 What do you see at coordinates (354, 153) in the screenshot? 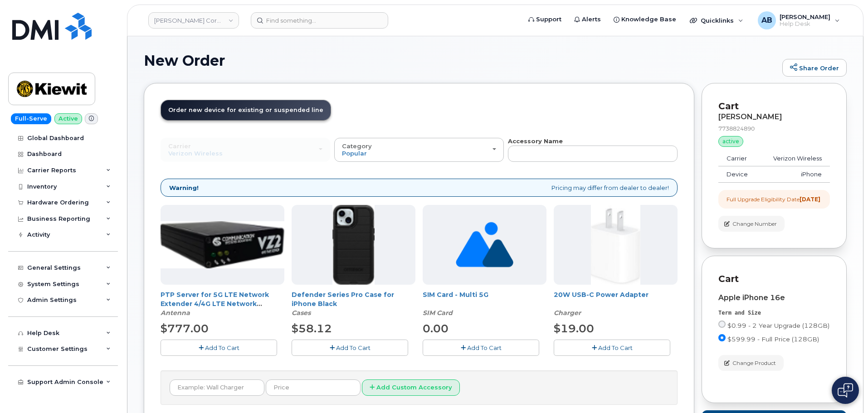
I see `span: Popular` at bounding box center [354, 153].